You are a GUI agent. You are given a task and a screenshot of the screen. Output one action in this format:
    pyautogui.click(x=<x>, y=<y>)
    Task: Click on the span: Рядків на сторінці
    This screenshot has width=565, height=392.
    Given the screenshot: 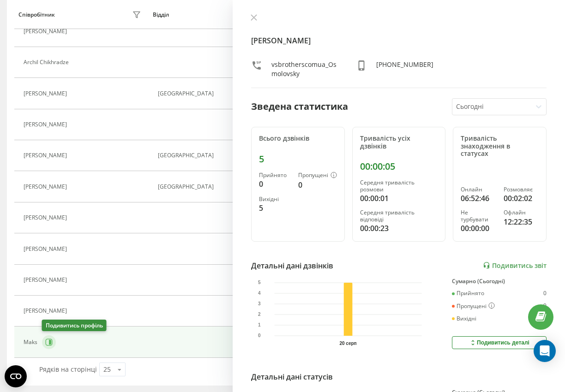 What is the action you would take?
    pyautogui.click(x=68, y=369)
    